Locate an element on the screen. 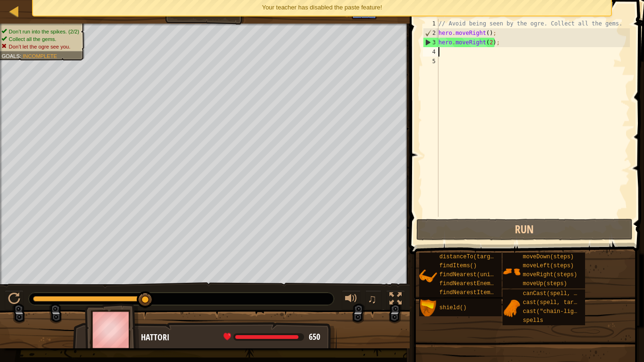 The image size is (644, 362). li: Don’t let the ogre see you. is located at coordinates (40, 47).